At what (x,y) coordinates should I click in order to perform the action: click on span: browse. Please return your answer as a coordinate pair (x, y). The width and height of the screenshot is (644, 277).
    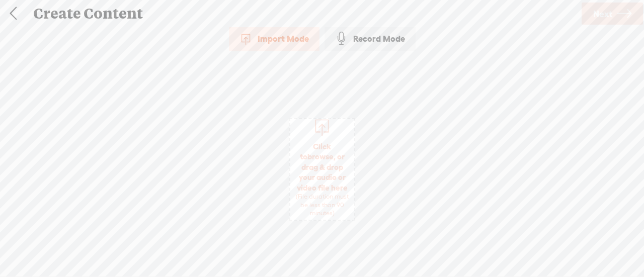
    Looking at the image, I should click on (320, 156).